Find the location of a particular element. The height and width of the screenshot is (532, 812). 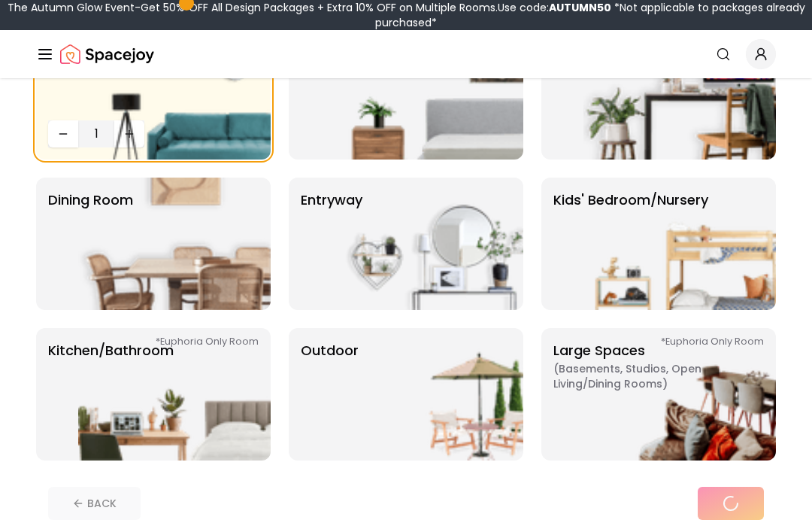

img: Kids' Bedroom/Nursery is located at coordinates (680, 244).